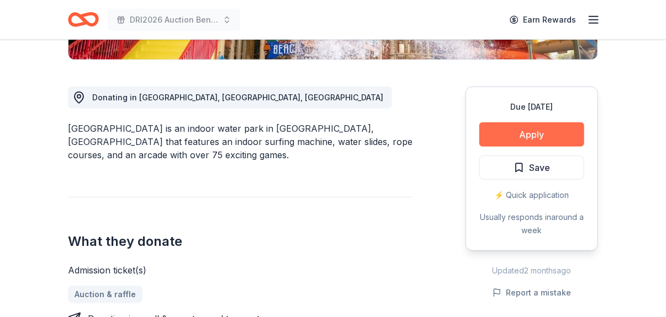 The image size is (666, 317). I want to click on span: DRI2026 Auction Benefit Cocktail Reception, so click(174, 20).